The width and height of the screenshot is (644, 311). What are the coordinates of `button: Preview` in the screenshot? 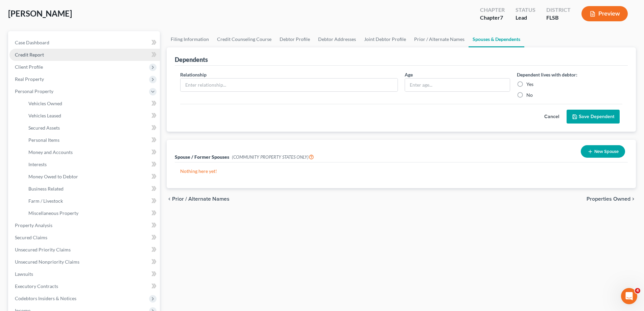 It's located at (604, 14).